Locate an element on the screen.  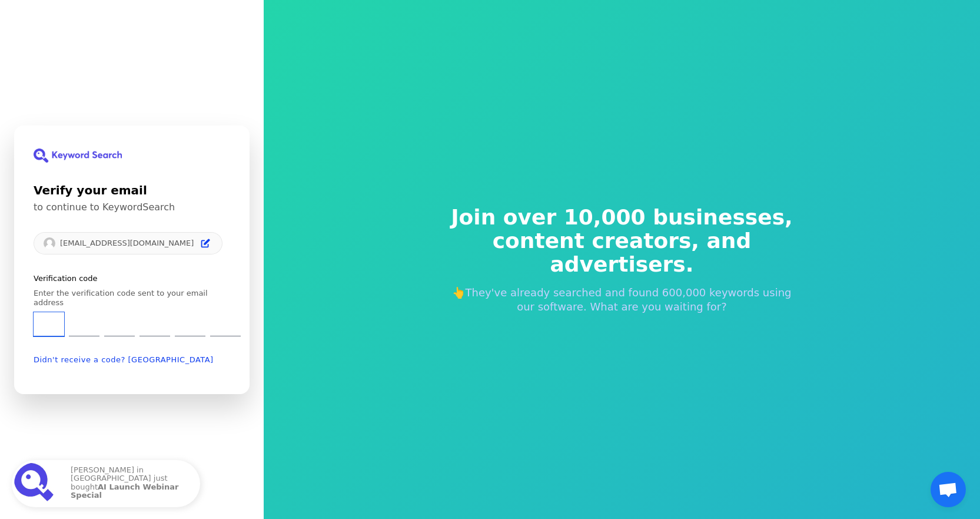
input: Digit 2 is located at coordinates (84, 324).